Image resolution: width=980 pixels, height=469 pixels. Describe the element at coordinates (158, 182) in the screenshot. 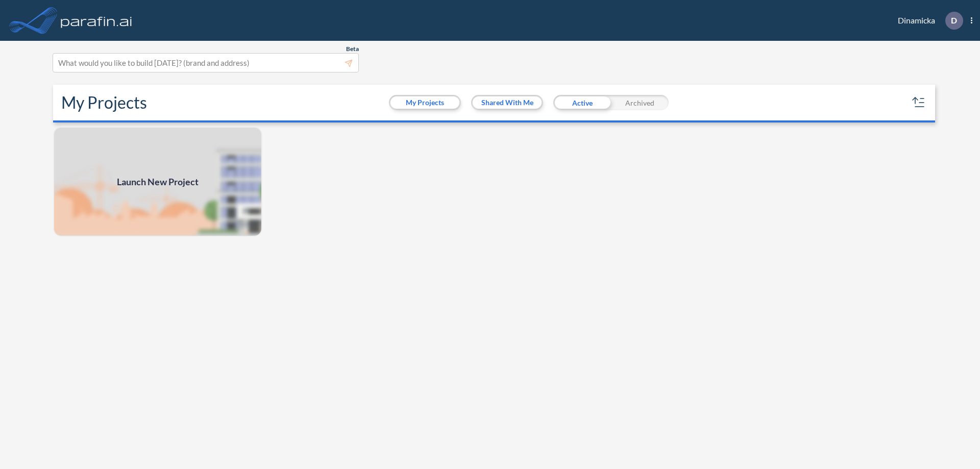

I see `a: Launch New Project` at that location.